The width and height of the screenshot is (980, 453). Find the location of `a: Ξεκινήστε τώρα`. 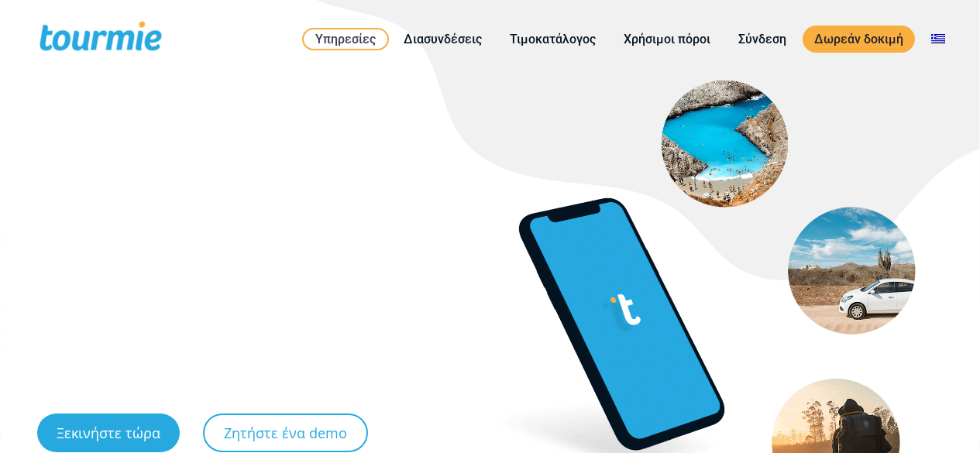

a: Ξεκινήστε τώρα is located at coordinates (108, 433).